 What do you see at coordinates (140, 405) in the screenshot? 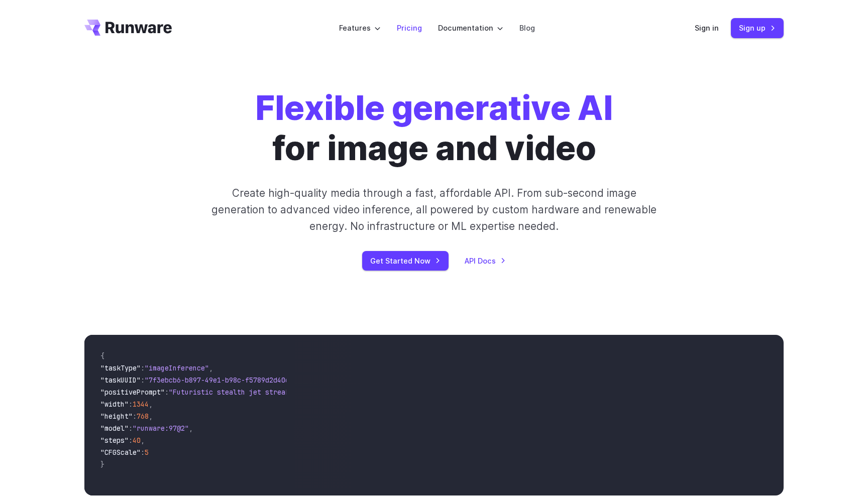
I see `span: 1344` at bounding box center [140, 405].